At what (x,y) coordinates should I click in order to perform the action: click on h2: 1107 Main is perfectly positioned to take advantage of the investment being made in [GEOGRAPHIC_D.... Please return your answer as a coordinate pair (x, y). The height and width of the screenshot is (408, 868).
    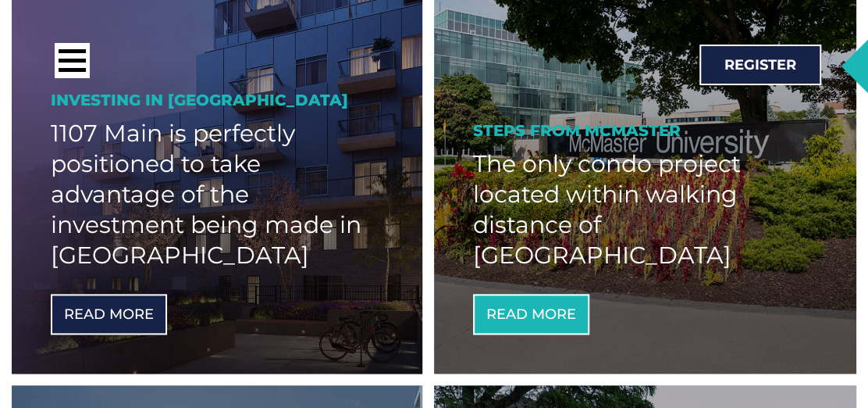
    Looking at the image, I should click on (217, 193).